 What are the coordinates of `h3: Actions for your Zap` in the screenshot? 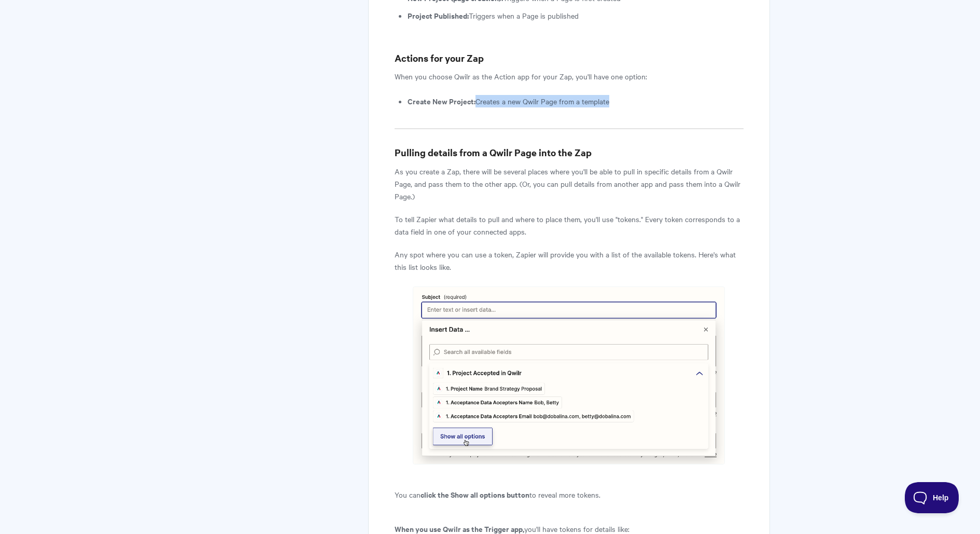 It's located at (568, 58).